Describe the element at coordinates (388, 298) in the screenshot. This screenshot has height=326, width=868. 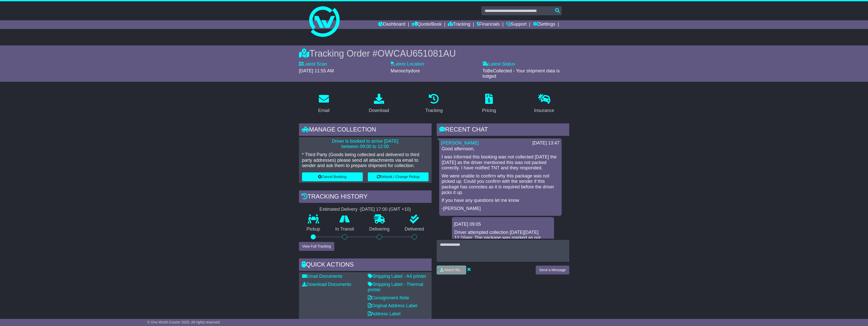
I see `a: Consignment Note` at that location.